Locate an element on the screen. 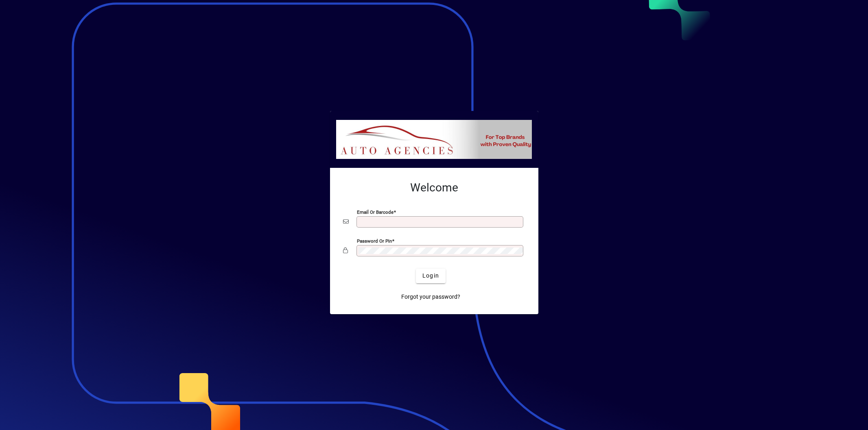 This screenshot has height=430, width=868. mat-label: Email or Barcode is located at coordinates (375, 212).